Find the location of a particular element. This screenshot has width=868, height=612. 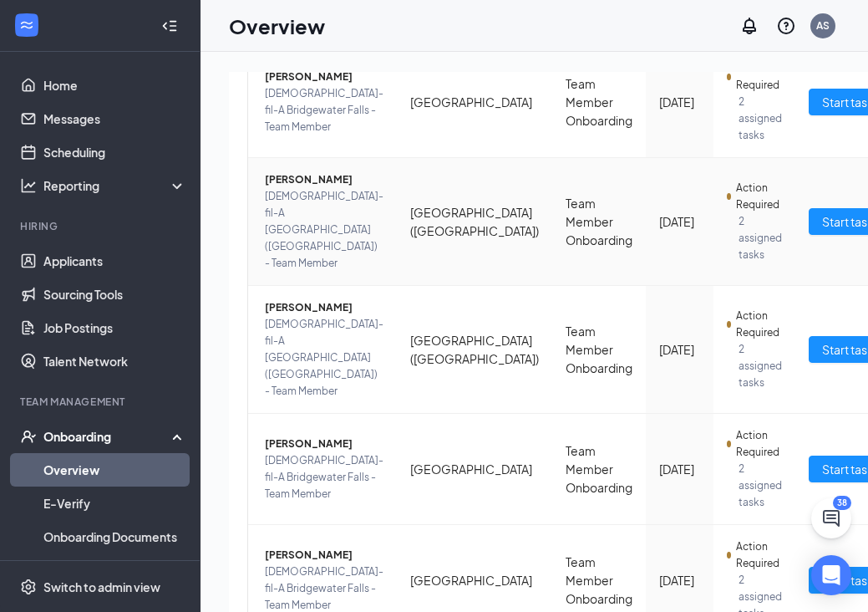

h1: Overview is located at coordinates (276, 26).